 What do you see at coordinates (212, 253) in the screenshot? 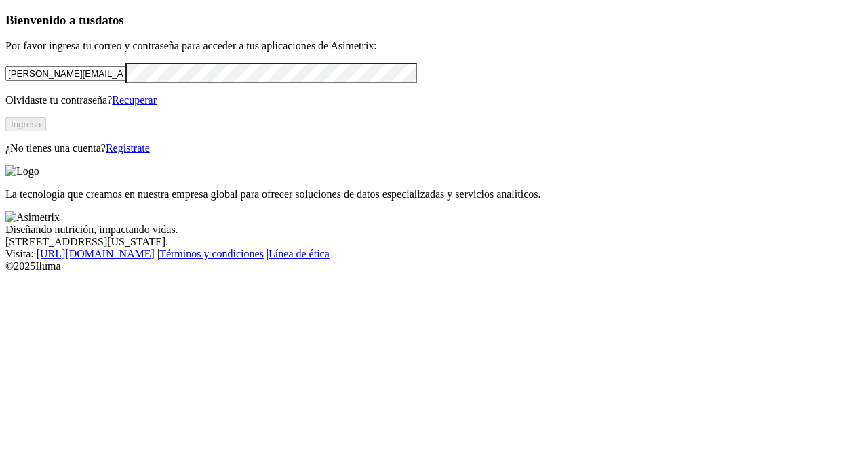
I see `a: Términos y condiciones` at bounding box center [212, 253].